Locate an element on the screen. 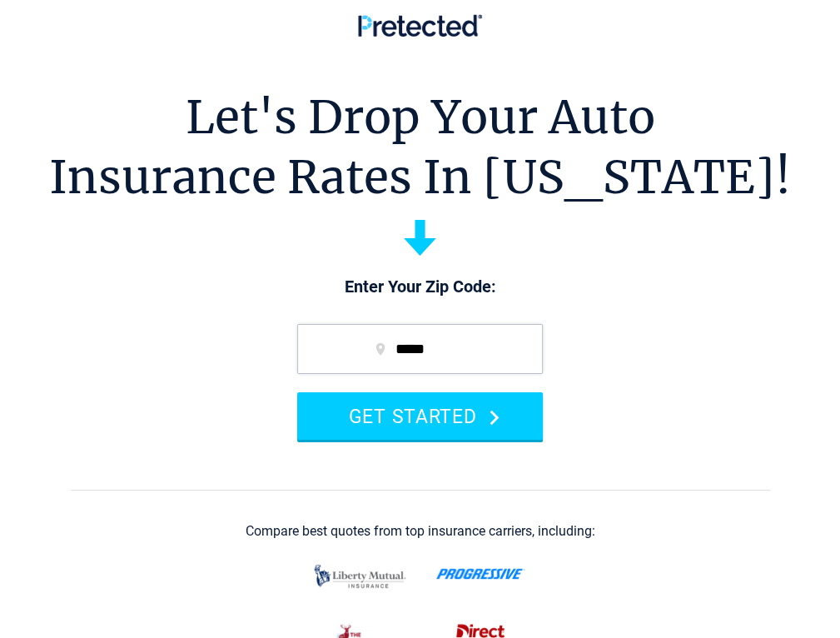 The width and height of the screenshot is (840, 638). button: GET STARTED is located at coordinates (420, 416).